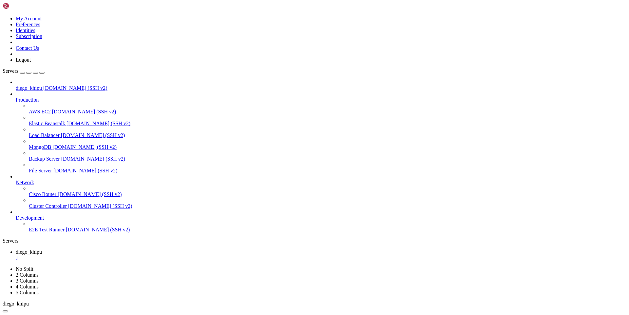 This screenshot has width=629, height=315. Describe the element at coordinates (321, 255) in the screenshot. I see `a: diego_khipu` at that location.